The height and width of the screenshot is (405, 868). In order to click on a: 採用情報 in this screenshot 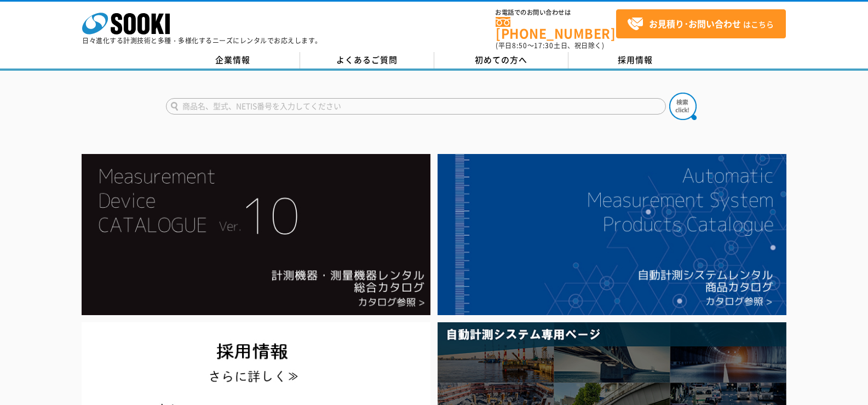, I will do `click(635, 60)`.